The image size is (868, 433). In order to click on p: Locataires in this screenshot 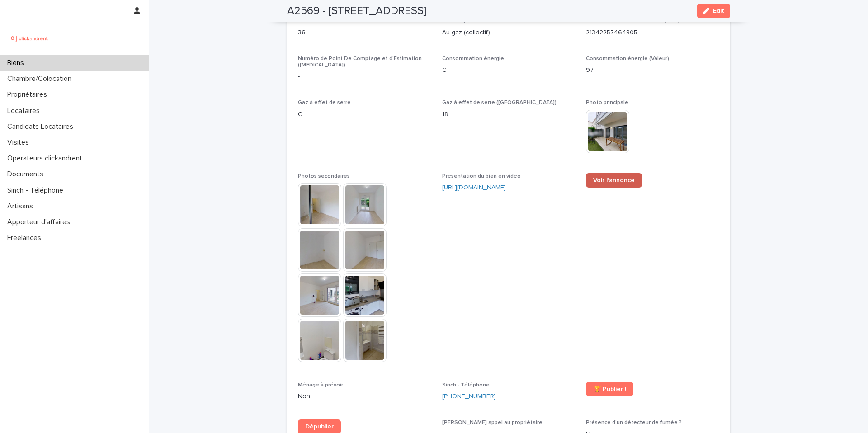, I will do `click(25, 110)`.